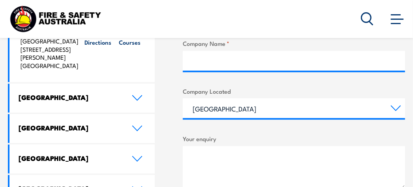 This screenshot has height=187, width=413. What do you see at coordinates (130, 43) in the screenshot?
I see `a: Courses` at bounding box center [130, 43].